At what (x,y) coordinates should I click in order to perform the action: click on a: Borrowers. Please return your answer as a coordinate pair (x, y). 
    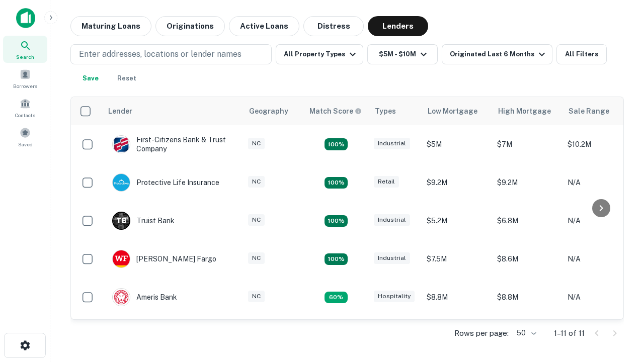
    Looking at the image, I should click on (25, 78).